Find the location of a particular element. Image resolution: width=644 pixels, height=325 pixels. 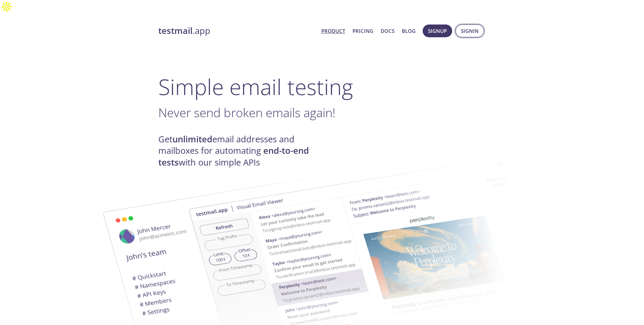

a: Pricing is located at coordinates (363, 31).